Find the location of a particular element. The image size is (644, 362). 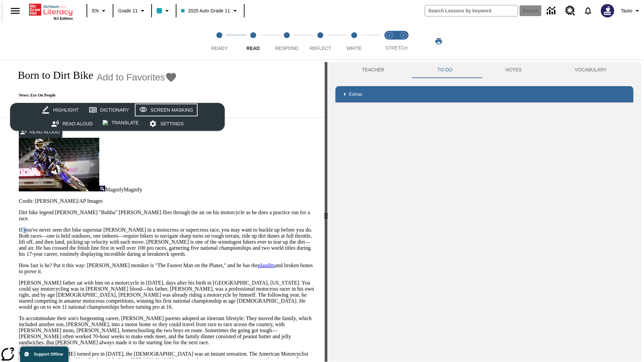

p: Extras is located at coordinates (355, 94).